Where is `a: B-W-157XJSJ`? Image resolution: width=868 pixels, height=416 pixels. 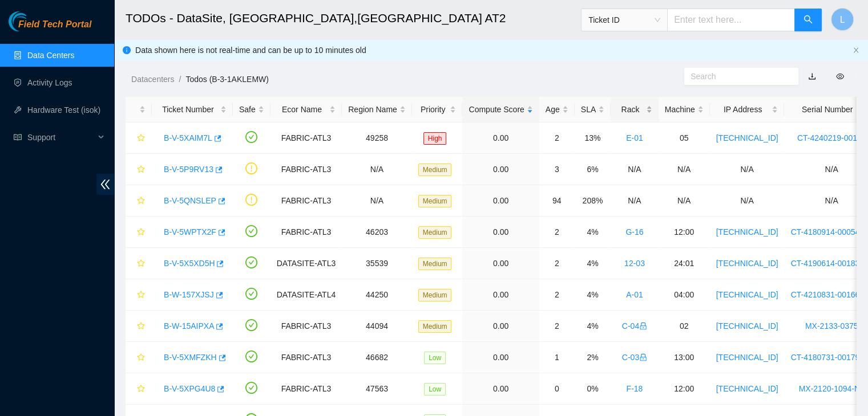
a: B-W-157XJSJ is located at coordinates (189, 295).